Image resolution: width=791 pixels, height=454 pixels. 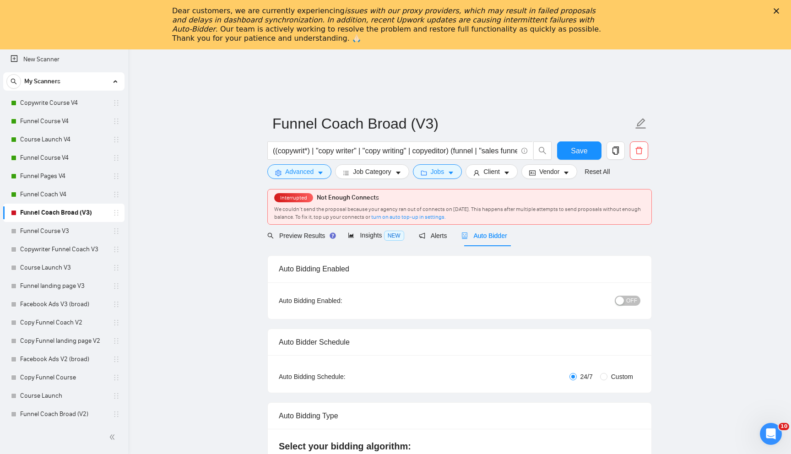 What do you see at coordinates (64, 396) in the screenshot?
I see `a: Course Launch` at bounding box center [64, 396].